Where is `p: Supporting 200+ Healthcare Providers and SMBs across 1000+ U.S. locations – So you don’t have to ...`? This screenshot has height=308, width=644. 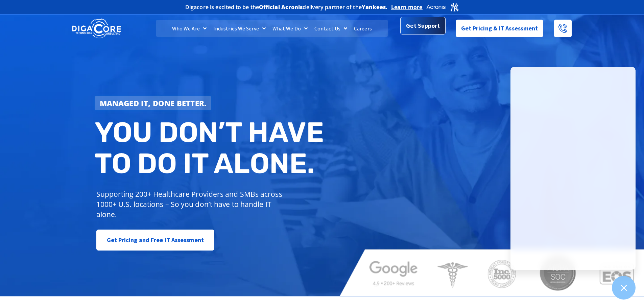
p: Supporting 200+ Healthcare Providers and SMBs across 1000+ U.S. locations – So you don’t have to ... is located at coordinates (191, 204).